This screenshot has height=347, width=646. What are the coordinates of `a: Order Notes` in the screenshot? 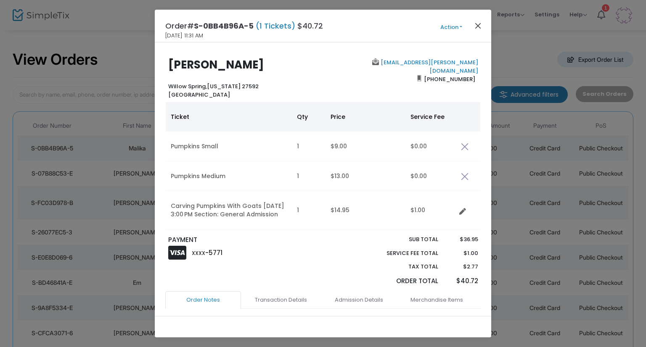 It's located at (203, 300).